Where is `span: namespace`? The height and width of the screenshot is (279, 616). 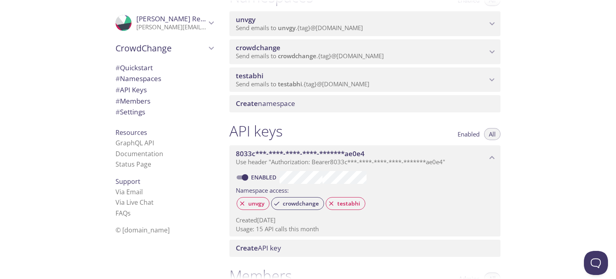 span: namespace is located at coordinates (266, 103).